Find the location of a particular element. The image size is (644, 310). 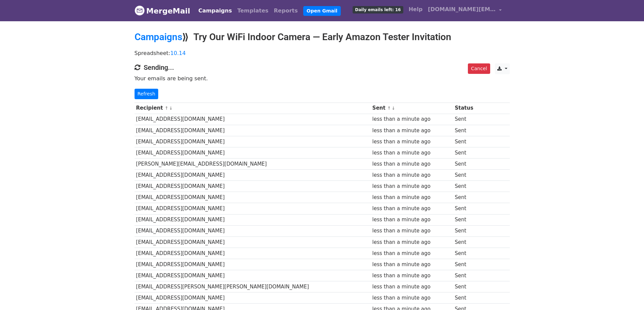

h4: Sending... is located at coordinates (322, 67).